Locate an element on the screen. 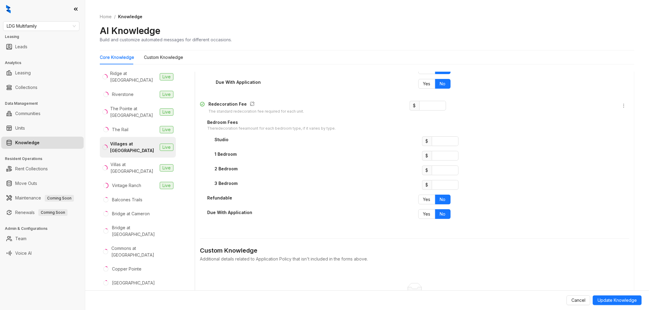  div: Balcones Trails is located at coordinates (127, 200).